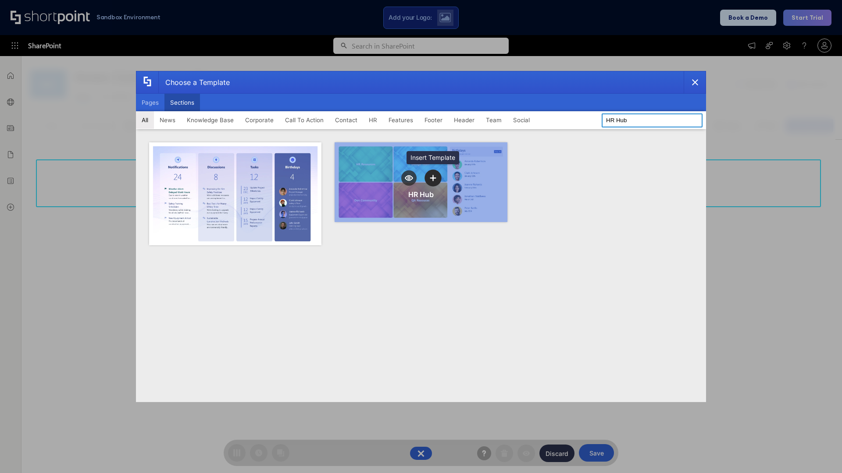  What do you see at coordinates (820, 452) in the screenshot?
I see `div: Chat Widget` at bounding box center [820, 452].